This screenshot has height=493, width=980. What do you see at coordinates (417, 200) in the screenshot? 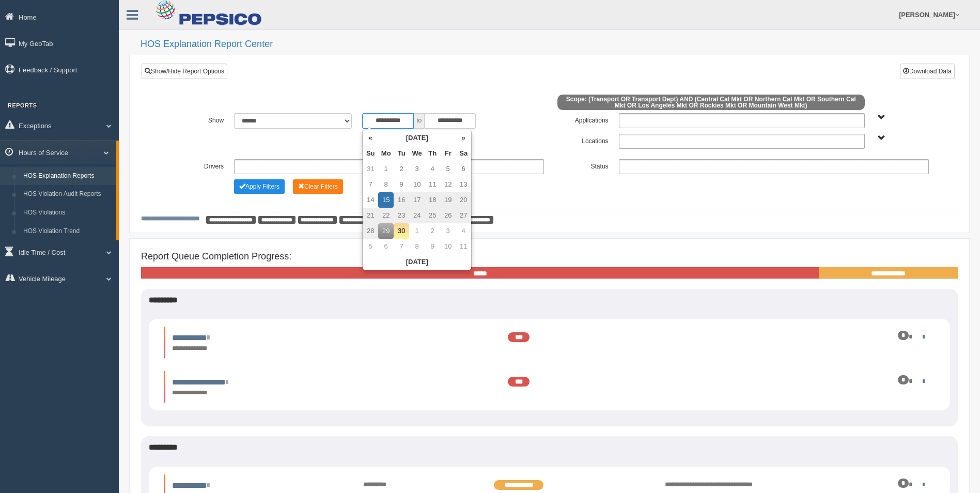
I see `td: 17` at bounding box center [417, 200].